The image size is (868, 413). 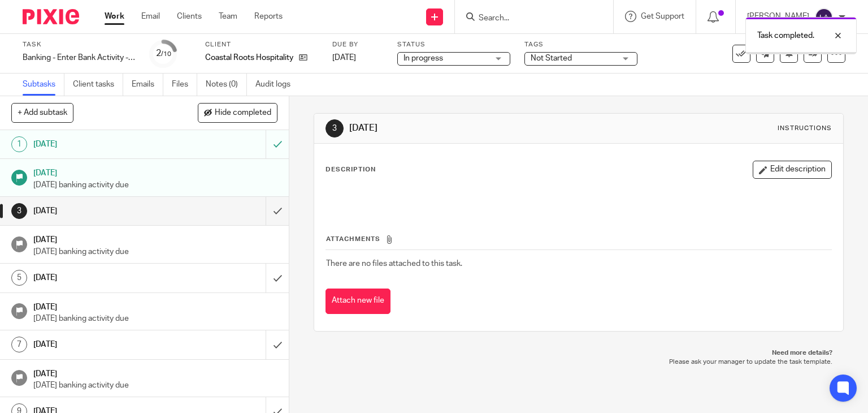 I want to click on a: Notes (0), so click(x=226, y=85).